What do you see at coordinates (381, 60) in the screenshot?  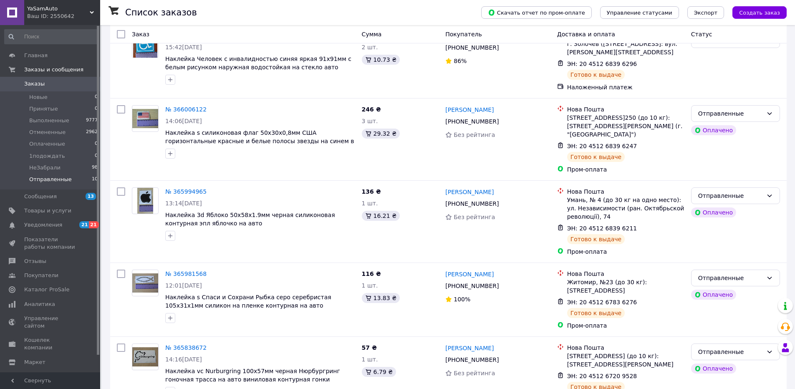 I see `div: 10.73 ₴` at bounding box center [381, 60].